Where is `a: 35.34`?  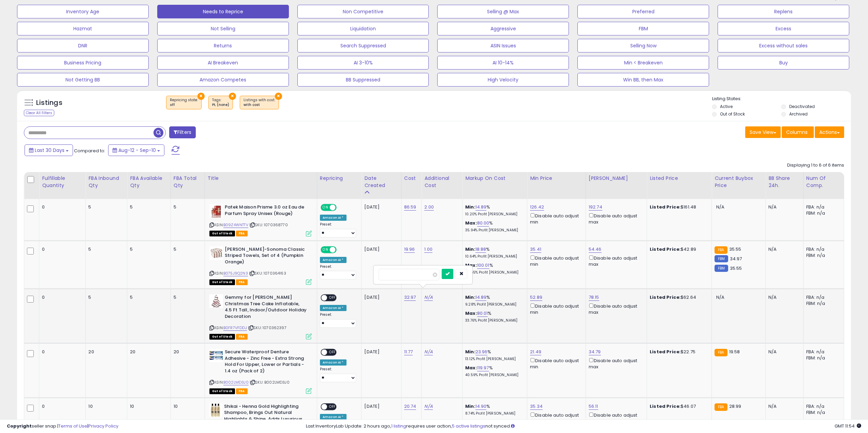
a: 35.34 is located at coordinates (536, 406).